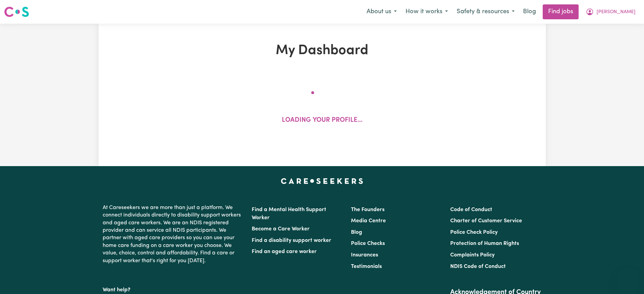  What do you see at coordinates (17, 12) in the screenshot?
I see `img: Careseekers logo` at bounding box center [17, 12].